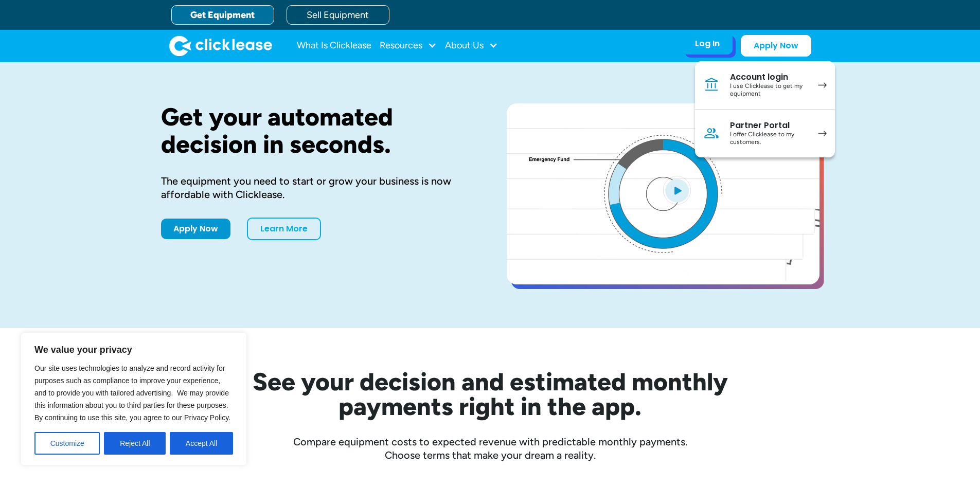  Describe the element at coordinates (768, 138) in the screenshot. I see `div: I offer Clicklease to my customers.` at that location.